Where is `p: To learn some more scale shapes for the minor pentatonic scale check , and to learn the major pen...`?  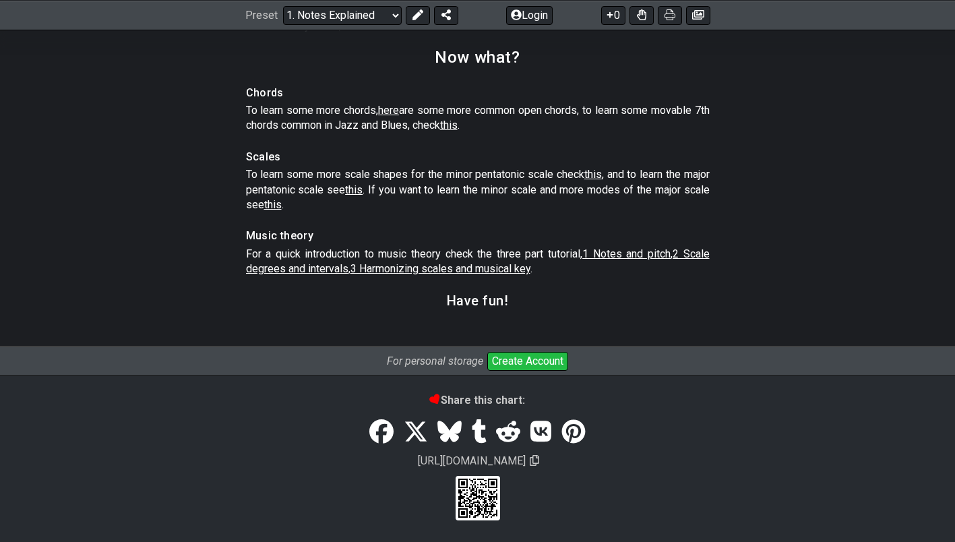 p: To learn some more scale shapes for the minor pentatonic scale check , and to learn the major pen... is located at coordinates (478, 189).